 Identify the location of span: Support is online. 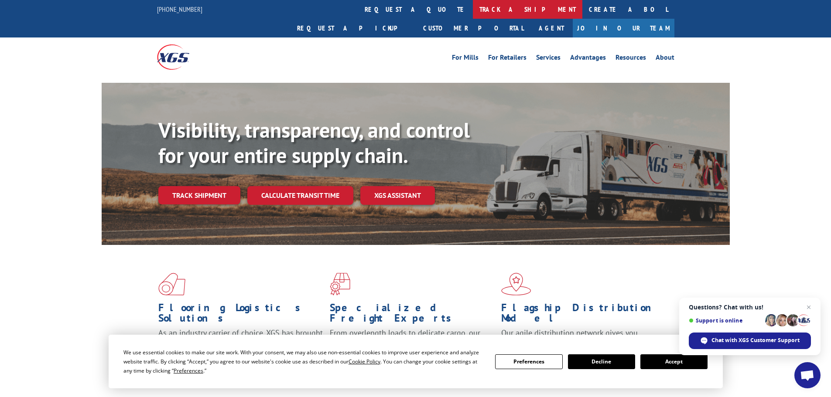
(725, 321).